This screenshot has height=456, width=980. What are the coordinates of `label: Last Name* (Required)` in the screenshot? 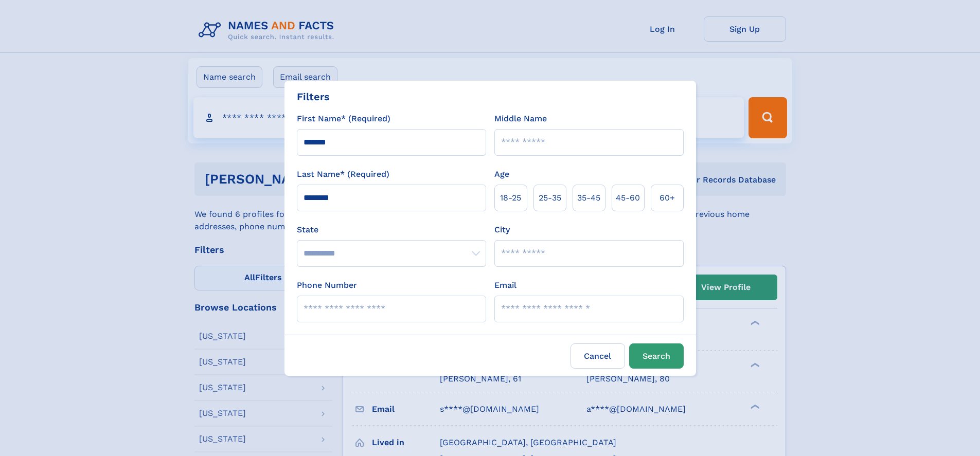 It's located at (343, 175).